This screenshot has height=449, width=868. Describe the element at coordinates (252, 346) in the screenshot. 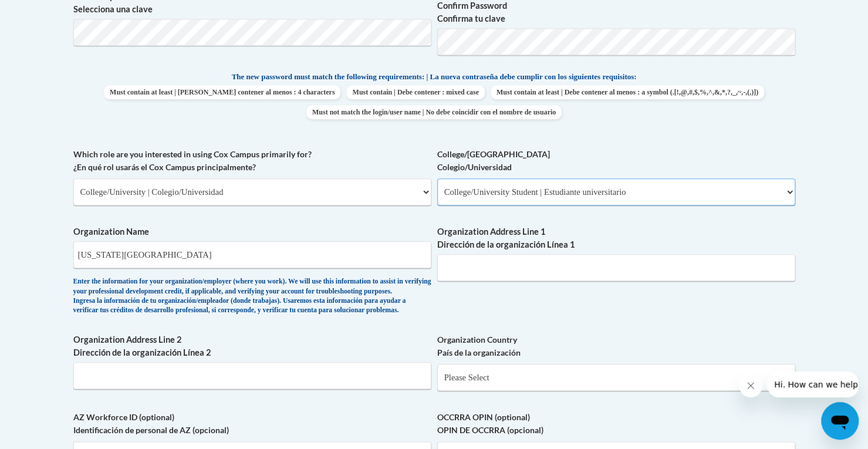

I see `label: Organization Address Line 2 Dirección de la organización Línea 2` at that location.